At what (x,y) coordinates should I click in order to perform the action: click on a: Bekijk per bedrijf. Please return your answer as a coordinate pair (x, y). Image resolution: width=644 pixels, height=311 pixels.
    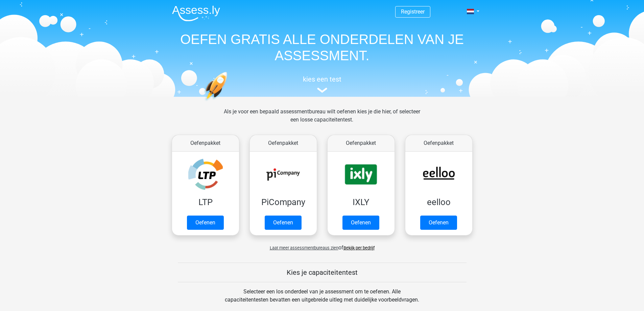
    Looking at the image, I should click on (359, 248).